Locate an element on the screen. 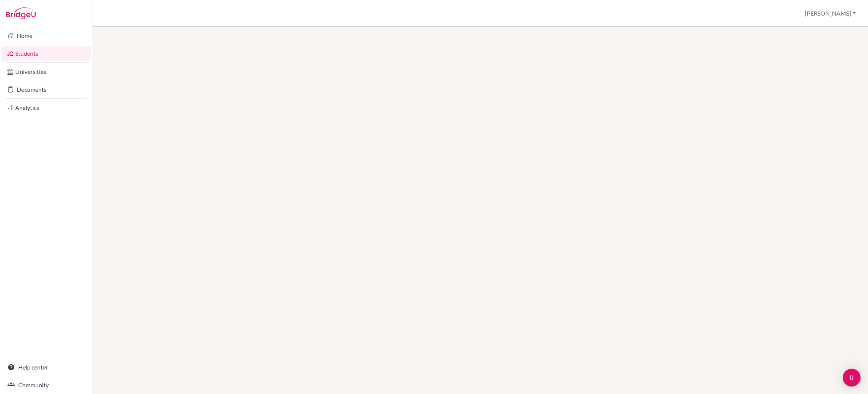 The image size is (868, 394). div: Open Intercom Messenger is located at coordinates (852, 378).